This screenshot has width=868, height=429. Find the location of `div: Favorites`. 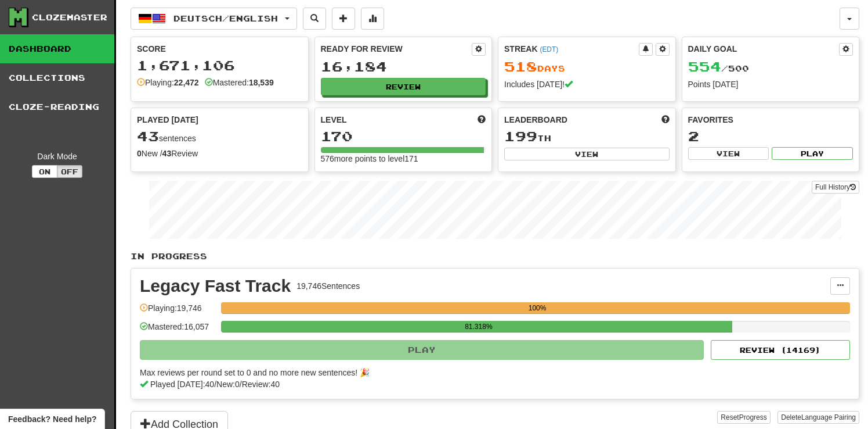

div: Favorites is located at coordinates (771, 120).